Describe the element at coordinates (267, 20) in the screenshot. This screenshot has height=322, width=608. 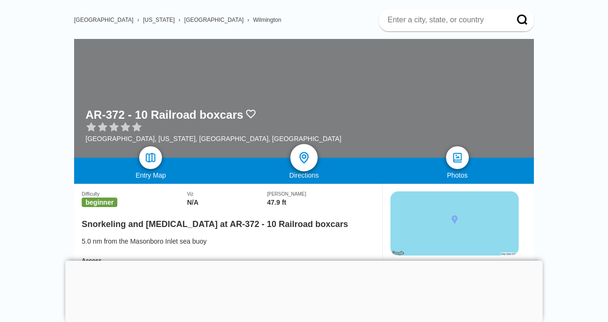
I see `a: Wilmington` at that location.